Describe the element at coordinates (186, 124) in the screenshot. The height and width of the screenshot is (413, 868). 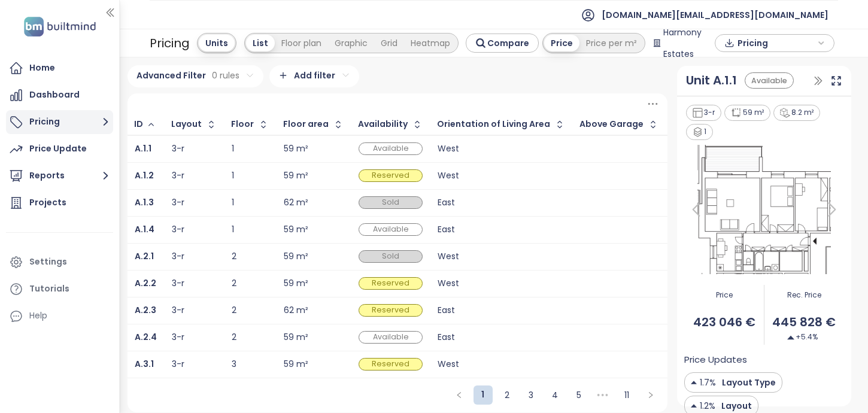
I see `div: Layout` at that location.